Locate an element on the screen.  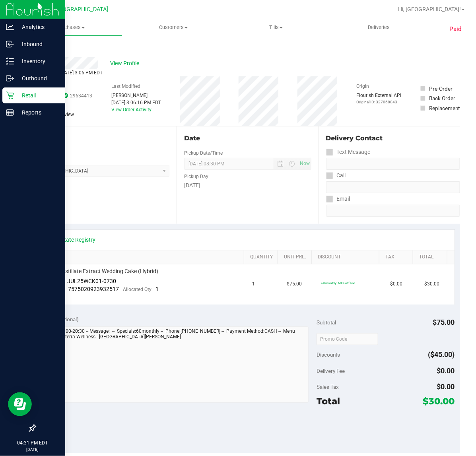
label: Email is located at coordinates (338, 199).